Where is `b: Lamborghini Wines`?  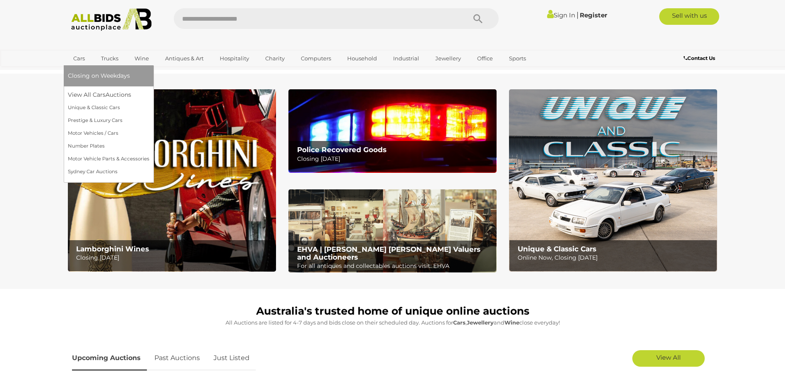 b: Lamborghini Wines is located at coordinates (113, 249).